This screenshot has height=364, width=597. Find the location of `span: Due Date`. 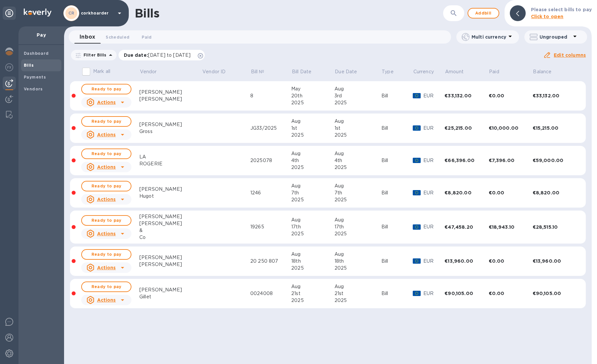

span: Due Date is located at coordinates (350, 72).